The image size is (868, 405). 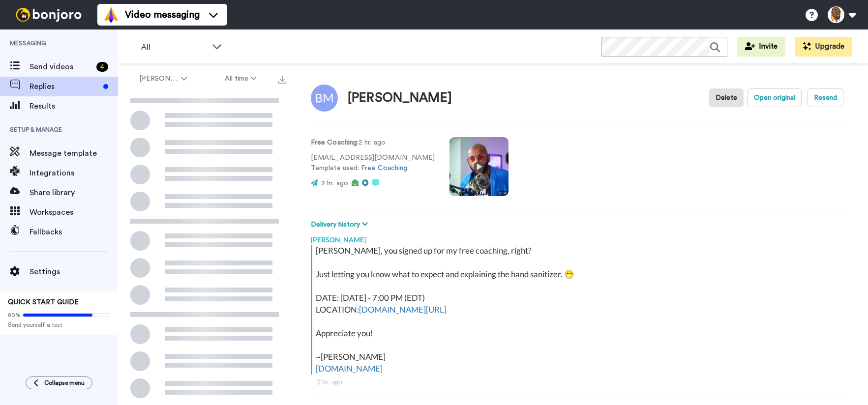 I want to click on span: Fallbacks, so click(x=74, y=232).